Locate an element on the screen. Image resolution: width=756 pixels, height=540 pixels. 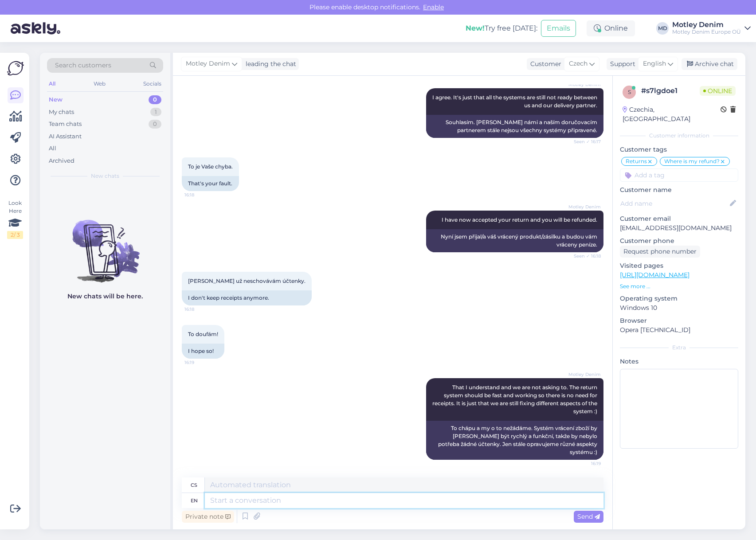
div: Archived is located at coordinates (61, 161).